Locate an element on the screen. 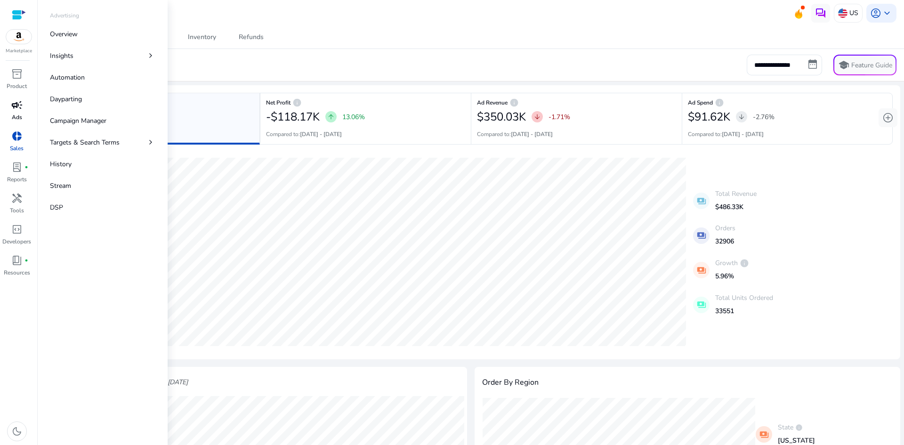 Image resolution: width=904 pixels, height=445 pixels. h2: $91.62K is located at coordinates (709, 117).